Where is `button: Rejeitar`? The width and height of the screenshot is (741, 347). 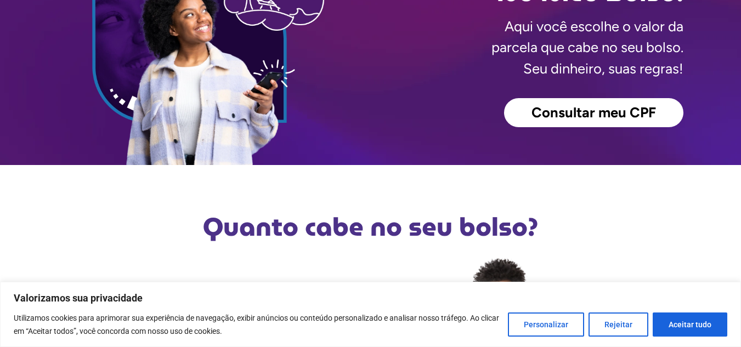 button: Rejeitar is located at coordinates (618, 325).